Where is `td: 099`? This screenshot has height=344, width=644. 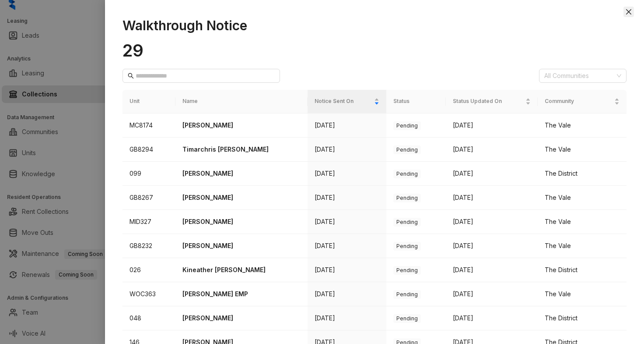 td: 099 is located at coordinates (149, 173).